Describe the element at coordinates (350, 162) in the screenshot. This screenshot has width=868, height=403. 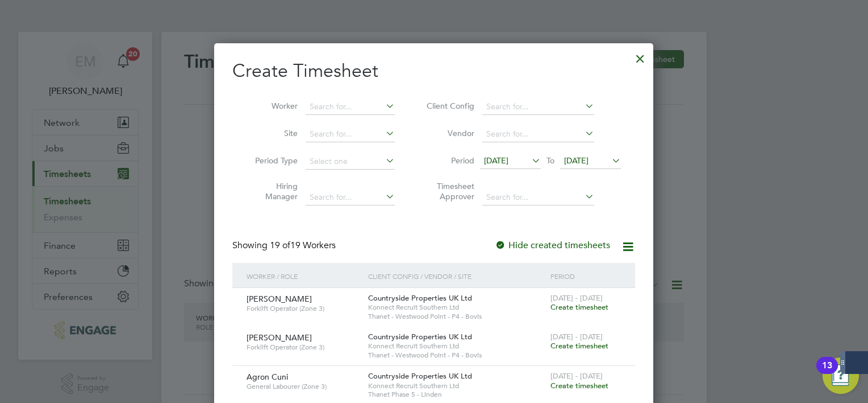
I see `input: Select one` at that location.